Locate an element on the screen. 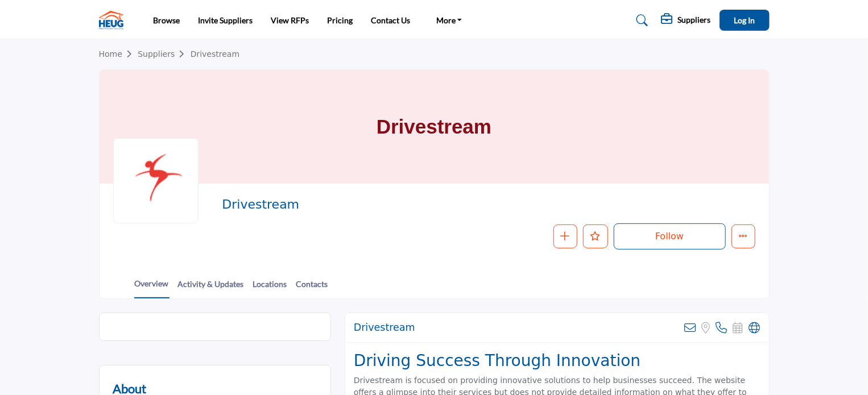 The height and width of the screenshot is (395, 868). h2: Driving Success Through Innovation is located at coordinates (557, 361).